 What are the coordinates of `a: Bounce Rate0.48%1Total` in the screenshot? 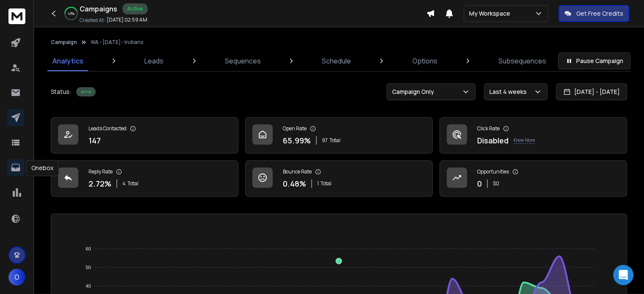 It's located at (339, 178).